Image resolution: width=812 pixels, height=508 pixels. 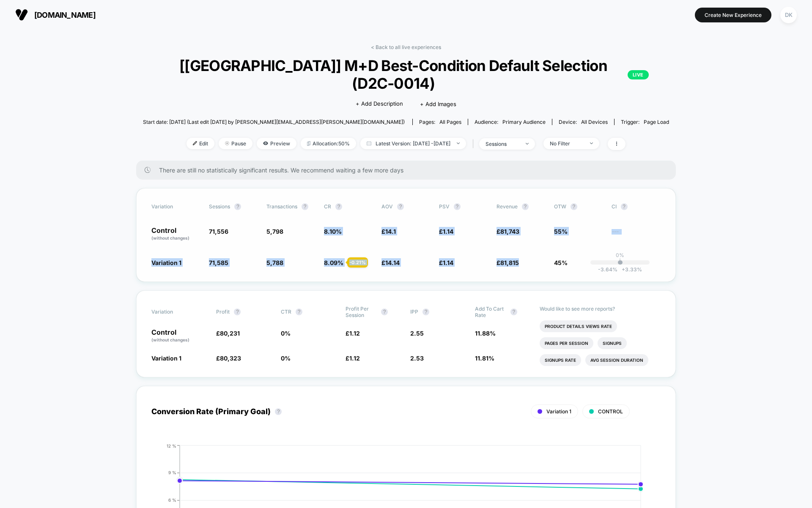 What do you see at coordinates (620, 255) in the screenshot?
I see `p: 0%` at bounding box center [620, 255].